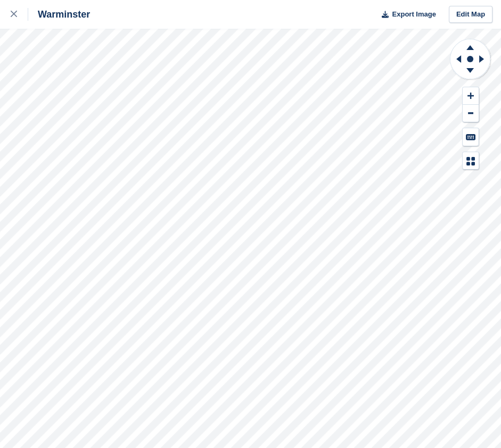  I want to click on button: Map Legend, so click(470, 161).